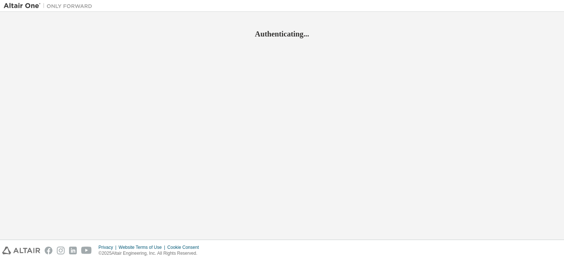  Describe the element at coordinates (185, 248) in the screenshot. I see `div: Cookie Consent` at that location.